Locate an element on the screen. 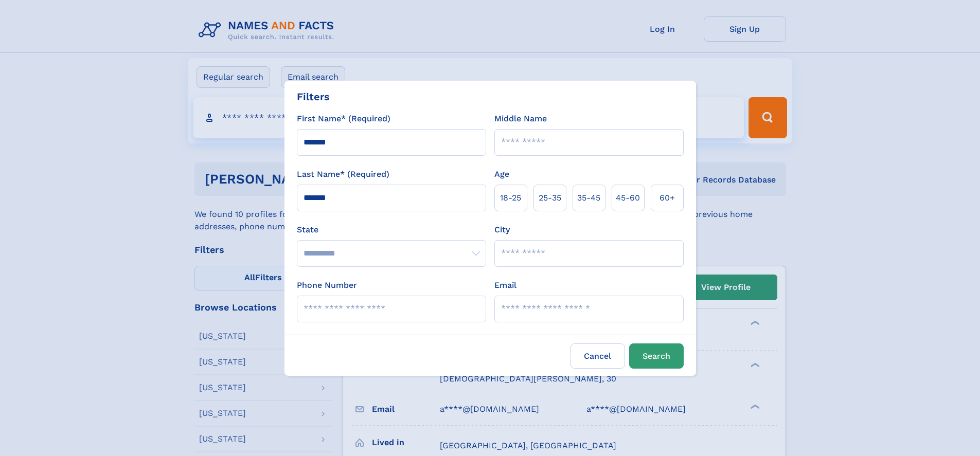  label: First Name* (Required) is located at coordinates (343, 119).